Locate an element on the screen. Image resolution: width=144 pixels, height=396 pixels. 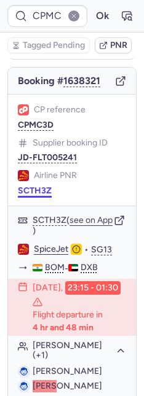
span: BOM is located at coordinates (55, 268).